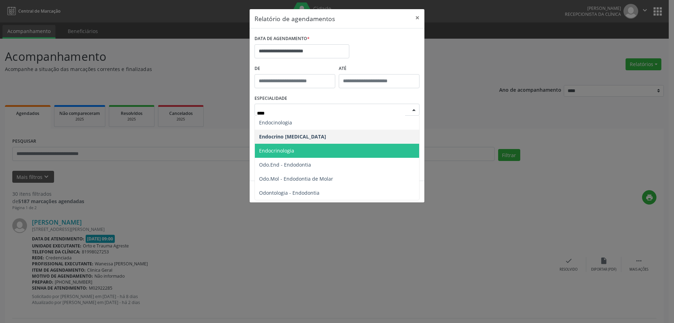 This screenshot has width=674, height=323. Describe the element at coordinates (296, 178) in the screenshot. I see `span: Odo.Mol - Endodontia de Molar` at that location.